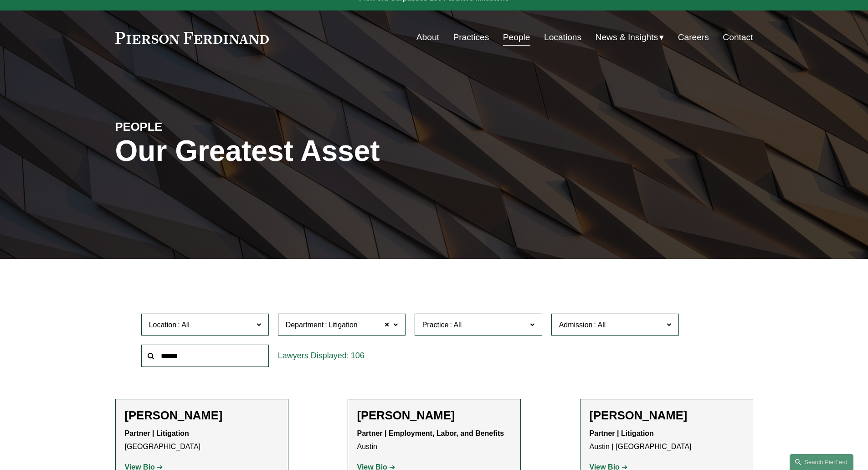 This screenshot has height=470, width=868. Describe the element at coordinates (821, 461) in the screenshot. I see `a: Search this site` at that location.